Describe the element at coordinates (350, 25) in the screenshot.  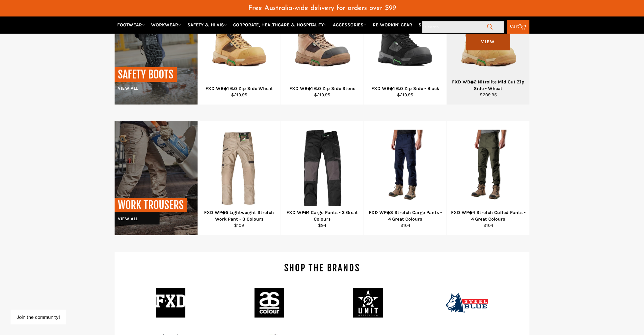
I see `a: ACCESSORIES` at that location.